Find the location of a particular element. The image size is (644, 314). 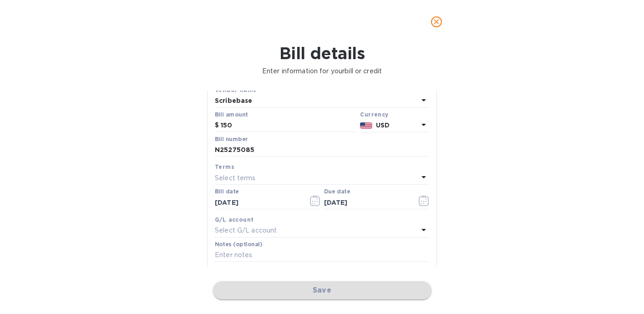

b: G/L account is located at coordinates (233, 219).